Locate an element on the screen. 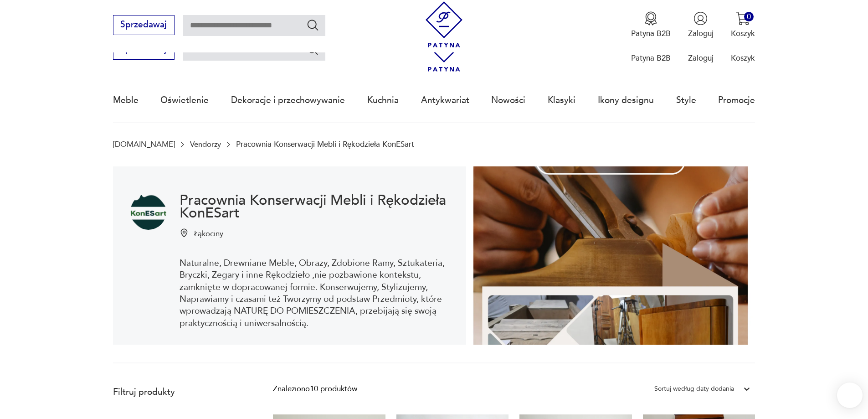 This screenshot has width=868, height=419. img: Ikonka użytkownika is located at coordinates (700, 18).